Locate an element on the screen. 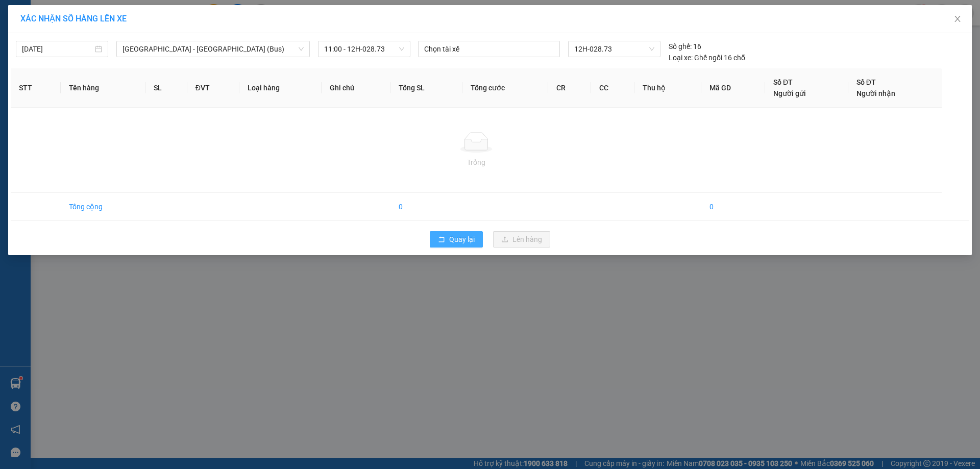  span: 11:00 - 12H-028.73 is located at coordinates (364, 49).